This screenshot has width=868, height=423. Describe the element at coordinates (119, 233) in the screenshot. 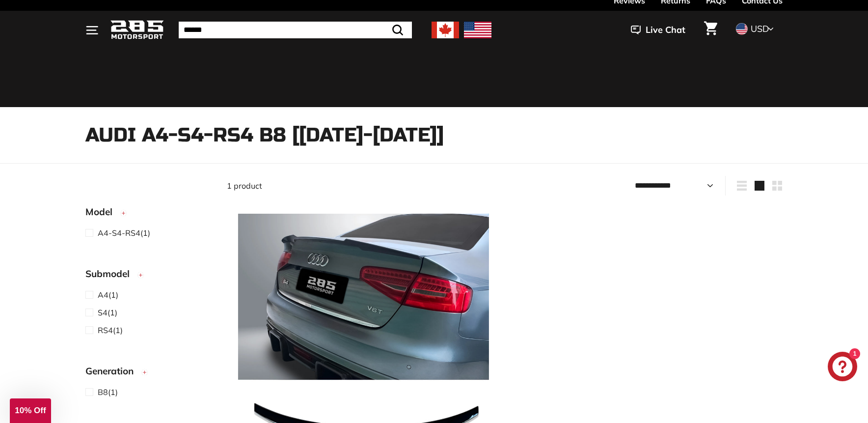

I see `span: A4-S4-RS4` at that location.